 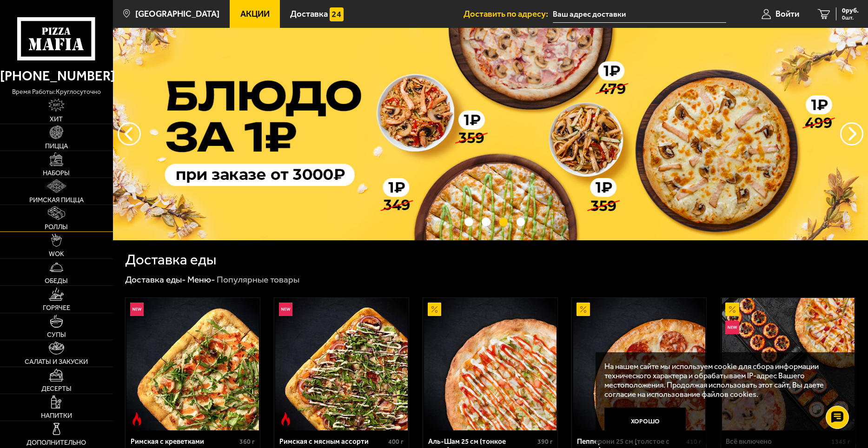 I want to click on span: Напитки, so click(x=56, y=415).